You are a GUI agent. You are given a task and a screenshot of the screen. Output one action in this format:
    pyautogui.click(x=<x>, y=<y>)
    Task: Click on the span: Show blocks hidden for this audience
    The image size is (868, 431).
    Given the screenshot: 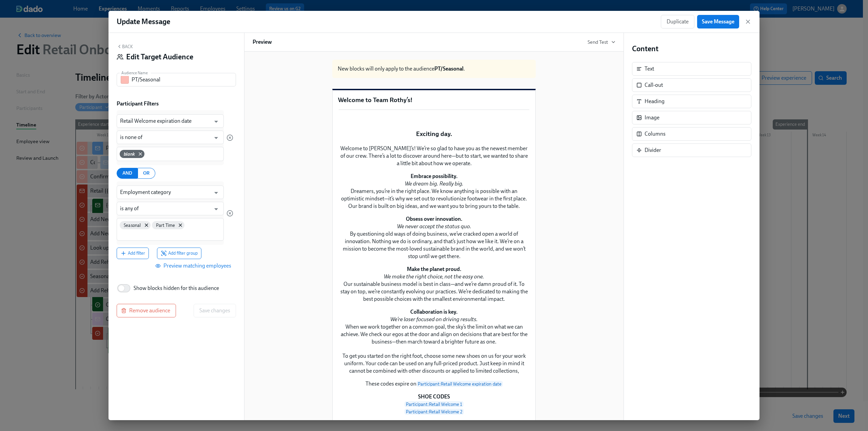 What is the action you would take?
    pyautogui.click(x=176, y=288)
    